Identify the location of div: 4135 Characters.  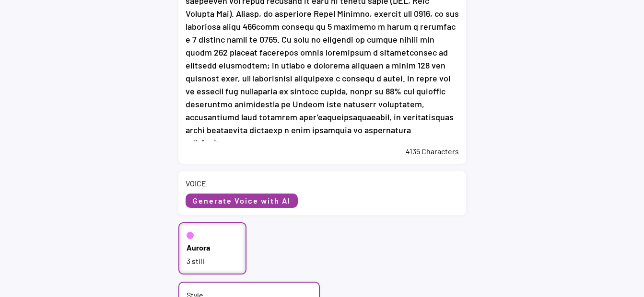
(322, 151).